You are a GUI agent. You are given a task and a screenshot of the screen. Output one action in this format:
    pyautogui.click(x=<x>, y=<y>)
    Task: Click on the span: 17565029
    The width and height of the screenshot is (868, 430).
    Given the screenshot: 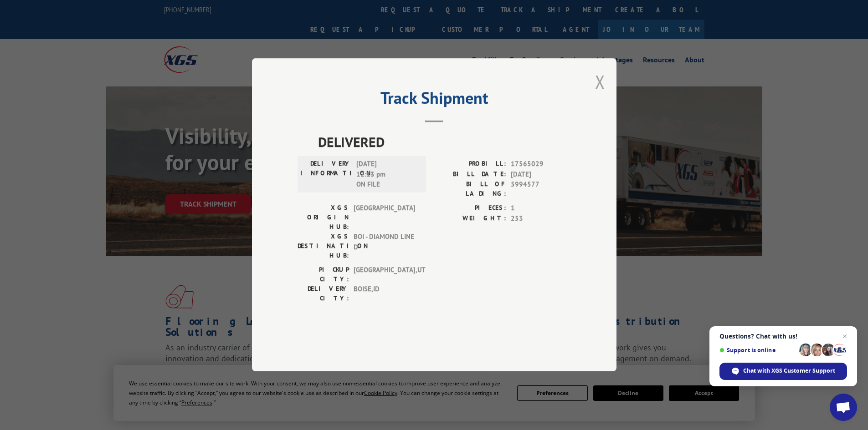 What is the action you would take?
    pyautogui.click(x=541, y=164)
    